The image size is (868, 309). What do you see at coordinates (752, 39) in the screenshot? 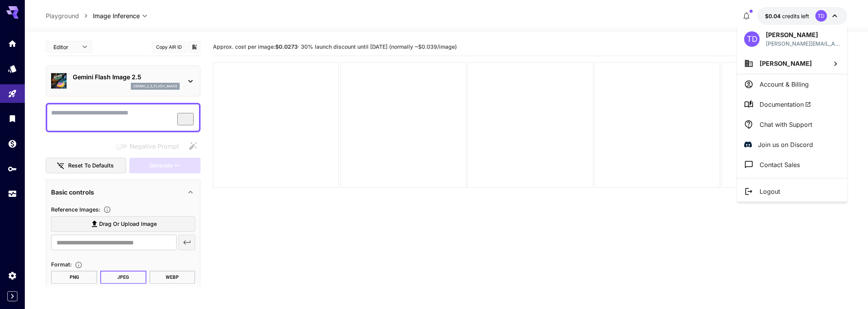
I see `div: TD` at bounding box center [752, 39].